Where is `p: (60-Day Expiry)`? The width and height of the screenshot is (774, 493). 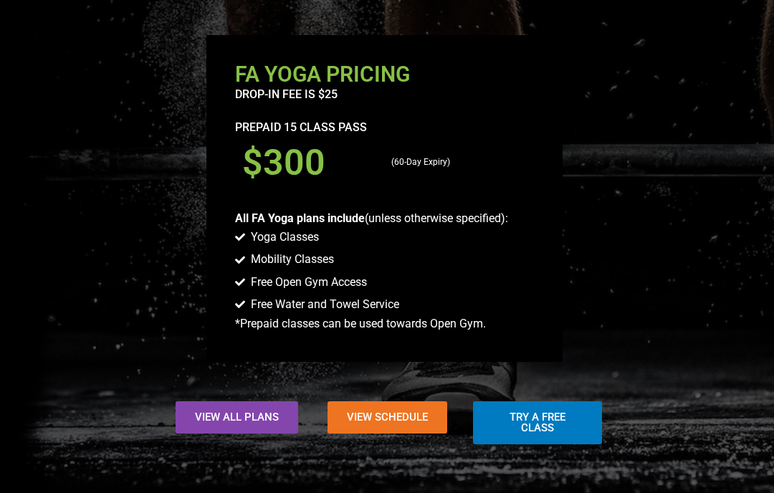 p: (60-Day Expiry) is located at coordinates (459, 163).